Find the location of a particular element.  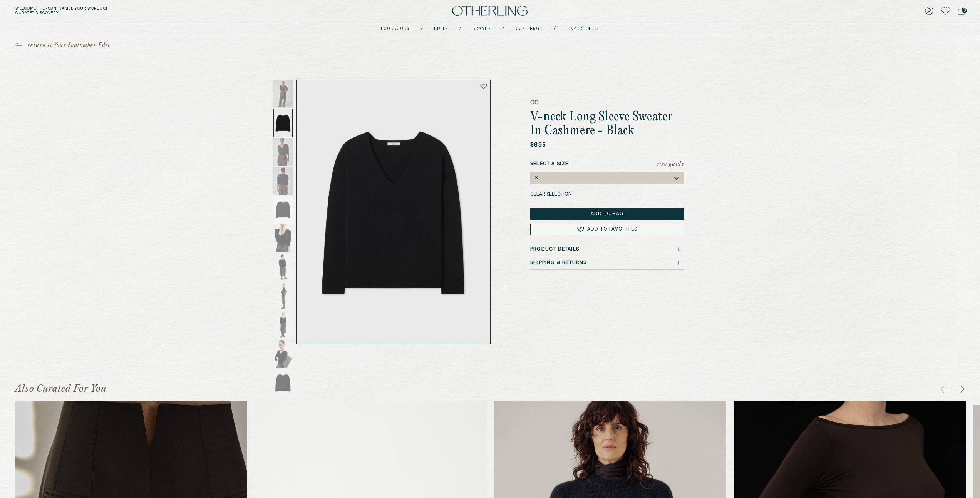

img: Thumbnail 1 is located at coordinates (283, 94).